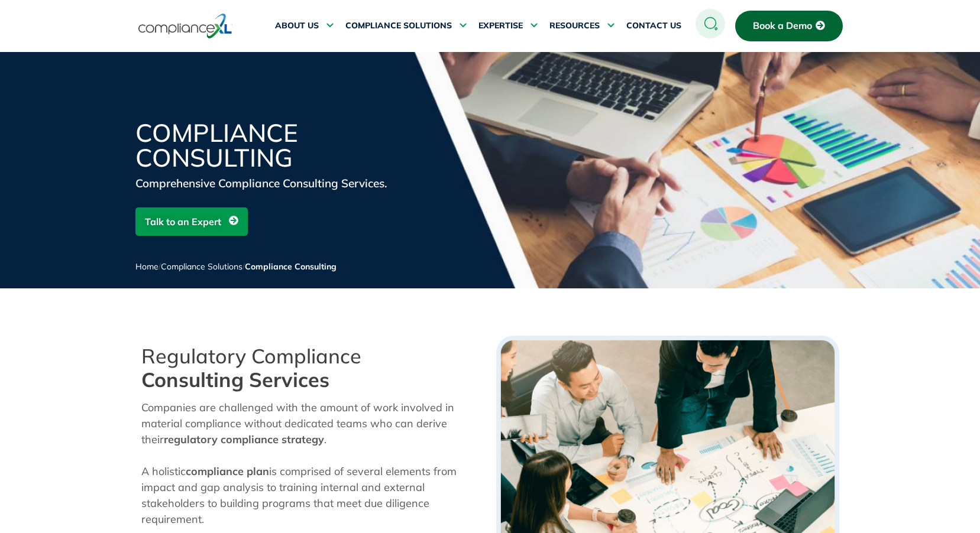 This screenshot has height=533, width=980. Describe the element at coordinates (304, 26) in the screenshot. I see `a: ABOUT US` at that location.